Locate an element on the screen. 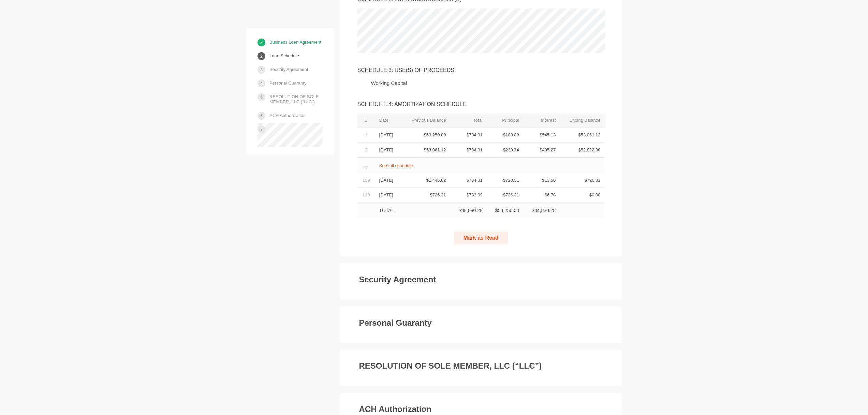 The image size is (868, 415). td: $545.13 is located at coordinates (541, 135).